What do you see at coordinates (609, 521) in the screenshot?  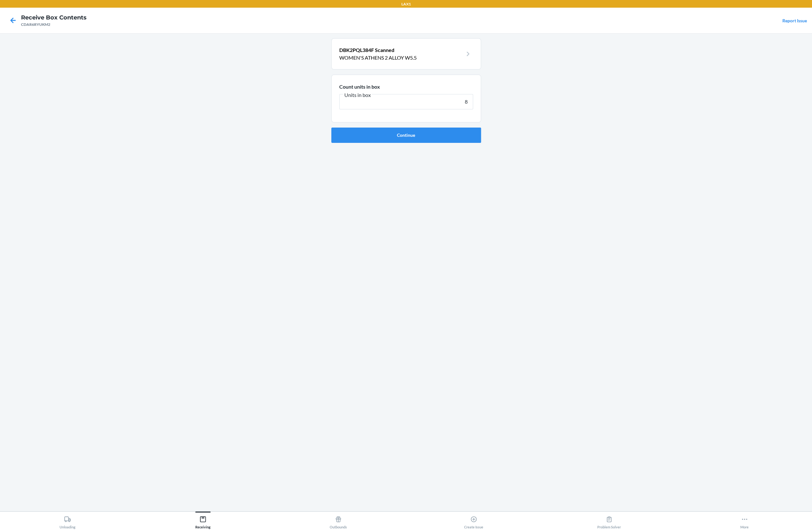 I see `div: Problem Solver` at bounding box center [609, 521].